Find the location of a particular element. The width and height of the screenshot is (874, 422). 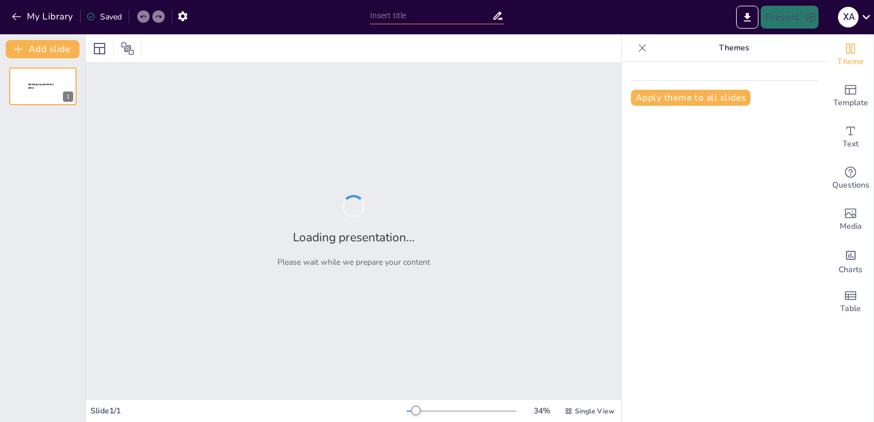

input: Insert title is located at coordinates (432, 15).